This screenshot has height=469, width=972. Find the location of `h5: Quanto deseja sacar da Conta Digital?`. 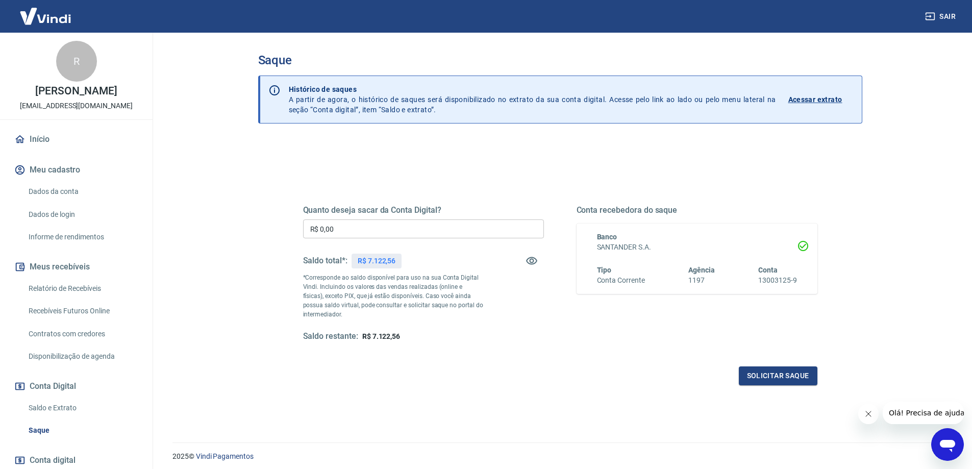

h5: Quanto deseja sacar da Conta Digital? is located at coordinates (424, 210).